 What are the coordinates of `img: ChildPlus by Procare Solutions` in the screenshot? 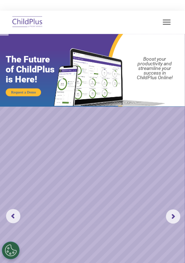 It's located at (27, 22).